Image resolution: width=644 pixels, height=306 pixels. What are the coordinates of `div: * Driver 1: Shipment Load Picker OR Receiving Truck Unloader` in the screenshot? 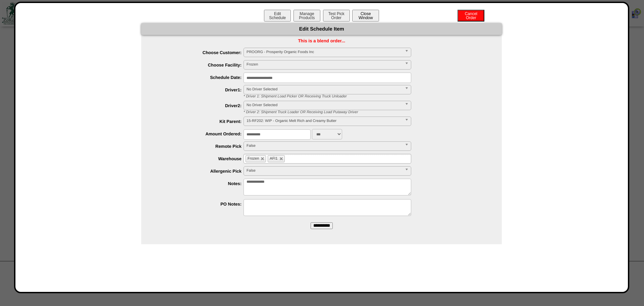 It's located at (370, 96).